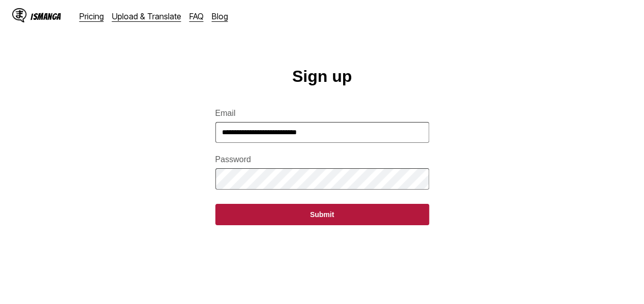  What do you see at coordinates (322, 215) in the screenshot?
I see `button: Submit` at bounding box center [322, 215].